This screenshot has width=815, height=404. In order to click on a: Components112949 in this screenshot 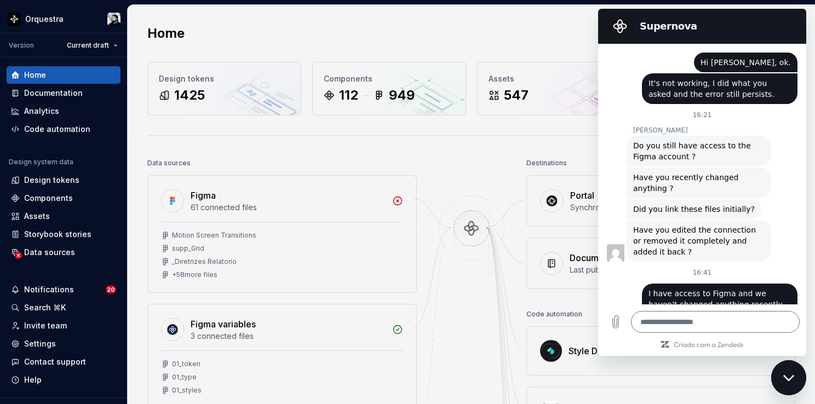, I will do `click(389, 89)`.